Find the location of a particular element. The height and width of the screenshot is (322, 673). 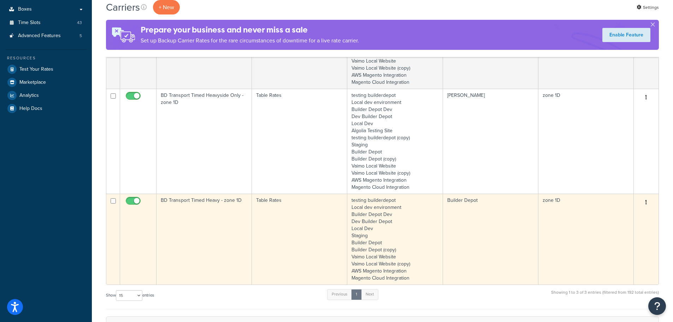

li: Boxes is located at coordinates (46, 9).